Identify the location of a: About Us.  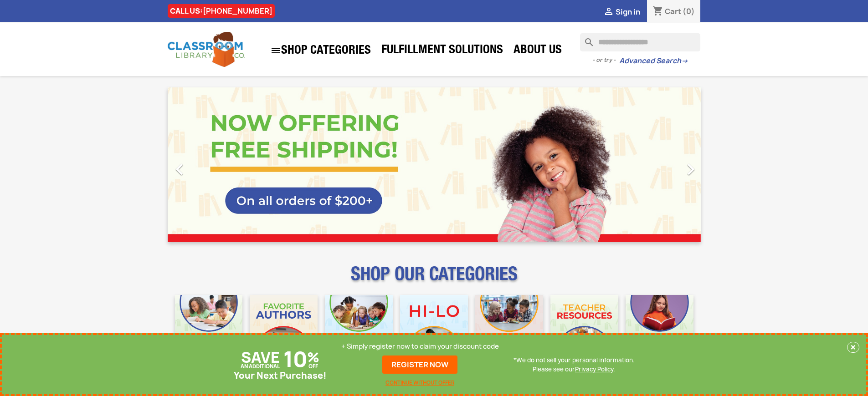
(537, 51).